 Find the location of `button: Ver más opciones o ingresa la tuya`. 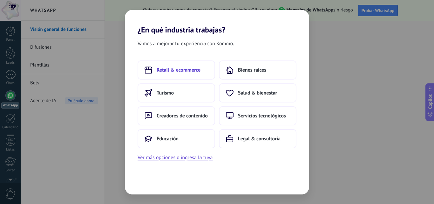

button: Ver más opciones o ingresa la tuya is located at coordinates (175, 157).